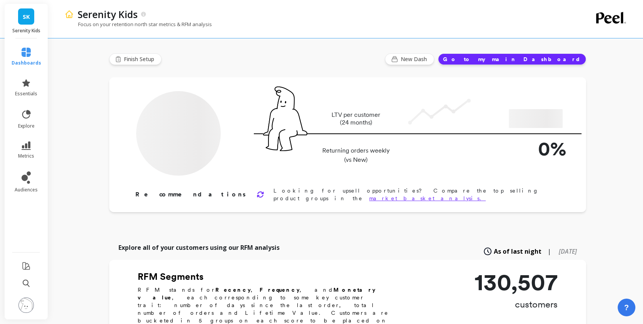 This screenshot has width=643, height=324. Describe the element at coordinates (280, 290) in the screenshot. I see `b: Frequency` at that location.